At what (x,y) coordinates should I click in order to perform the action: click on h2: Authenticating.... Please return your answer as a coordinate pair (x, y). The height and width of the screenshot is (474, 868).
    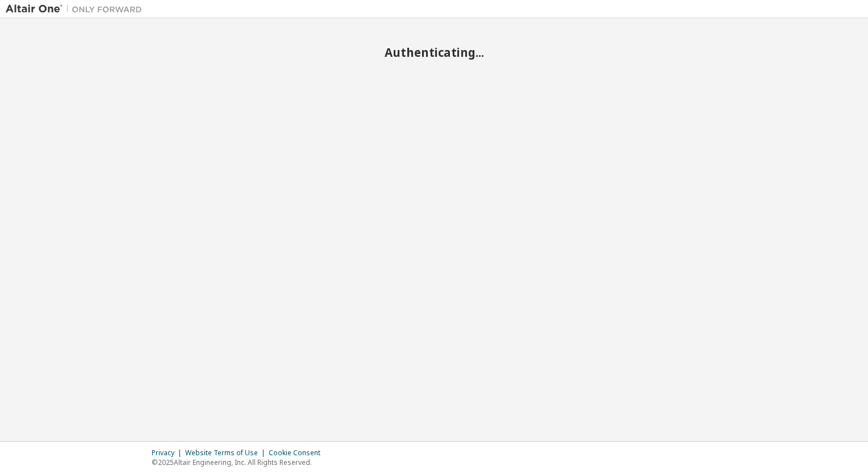
    Looking at the image, I should click on (434, 52).